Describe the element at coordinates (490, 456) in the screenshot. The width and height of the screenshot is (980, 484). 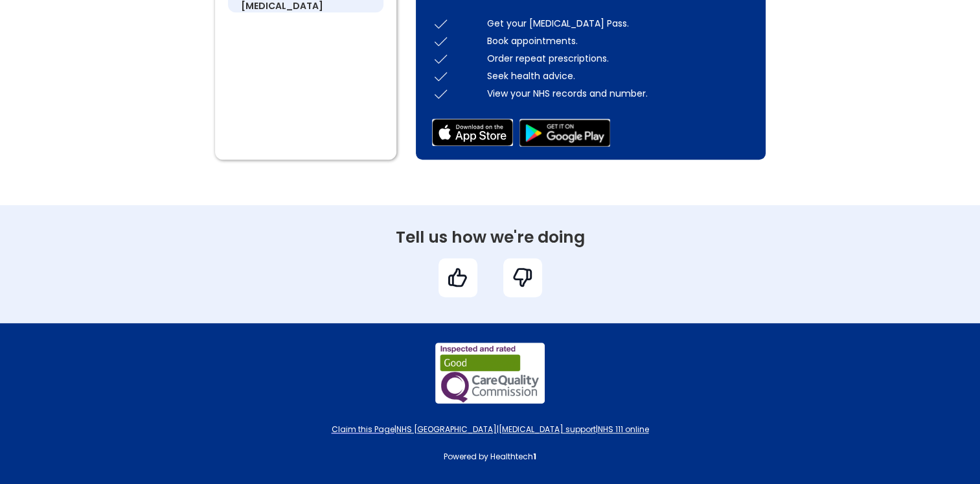
I see `div: Powered by Healthtech` at that location.